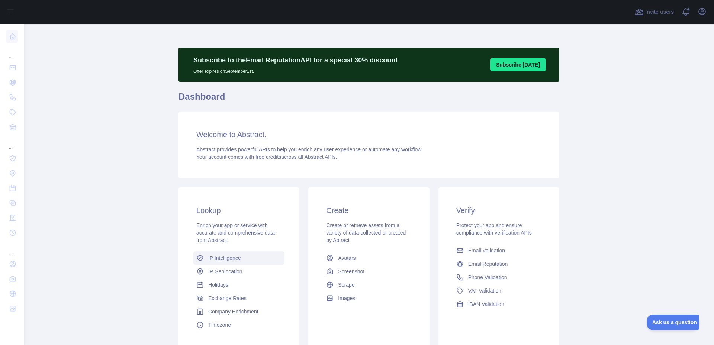  What do you see at coordinates (346, 285) in the screenshot?
I see `span: Scrape` at bounding box center [346, 285].